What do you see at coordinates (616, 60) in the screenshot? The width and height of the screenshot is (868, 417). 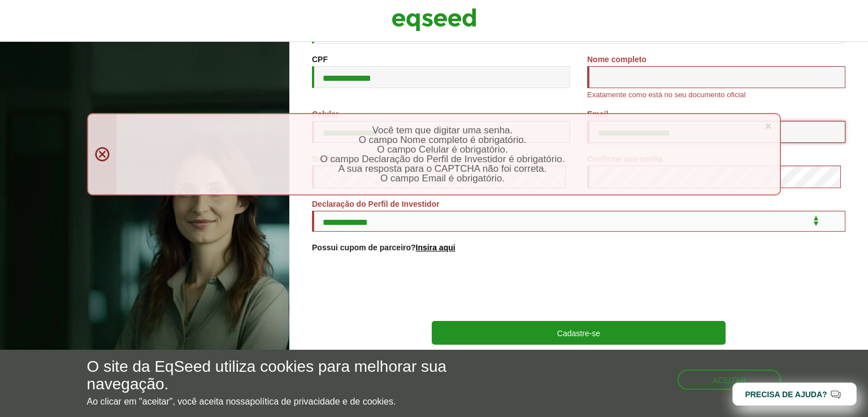 I see `label: Nome completo` at bounding box center [616, 60].